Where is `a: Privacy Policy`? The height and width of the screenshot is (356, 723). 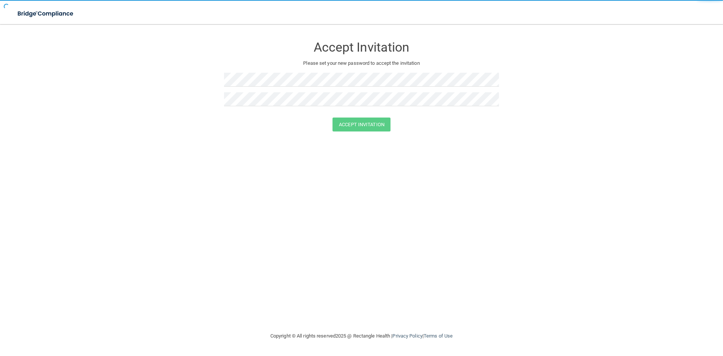
a: Privacy Policy is located at coordinates (407, 336).